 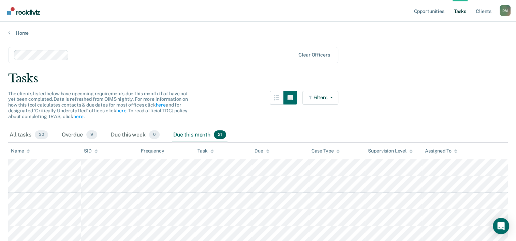 What do you see at coordinates (220, 135) in the screenshot?
I see `span: 21` at bounding box center [220, 135].